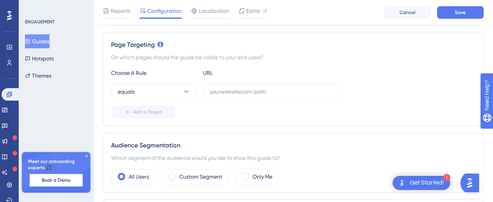 This screenshot has height=202, width=493. What do you see at coordinates (37, 41) in the screenshot?
I see `button: Guides` at bounding box center [37, 41].